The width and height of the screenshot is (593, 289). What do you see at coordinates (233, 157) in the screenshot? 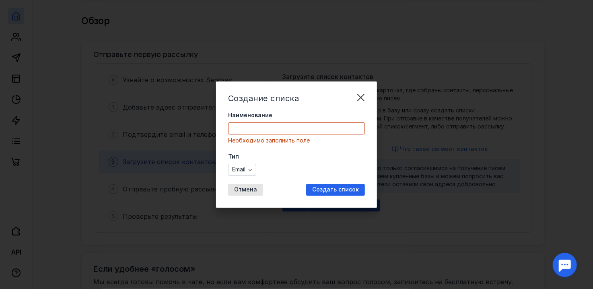
I see `span: Тип` at bounding box center [233, 157].